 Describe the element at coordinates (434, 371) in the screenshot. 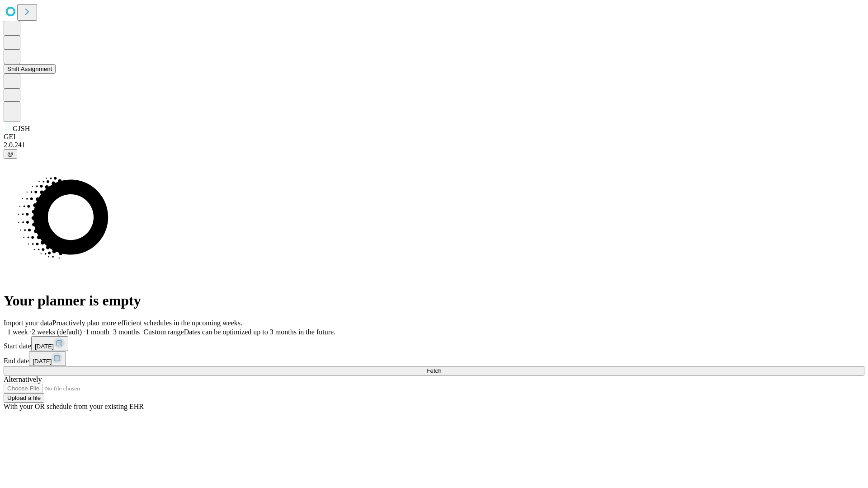

I see `button: Fetch` at that location.